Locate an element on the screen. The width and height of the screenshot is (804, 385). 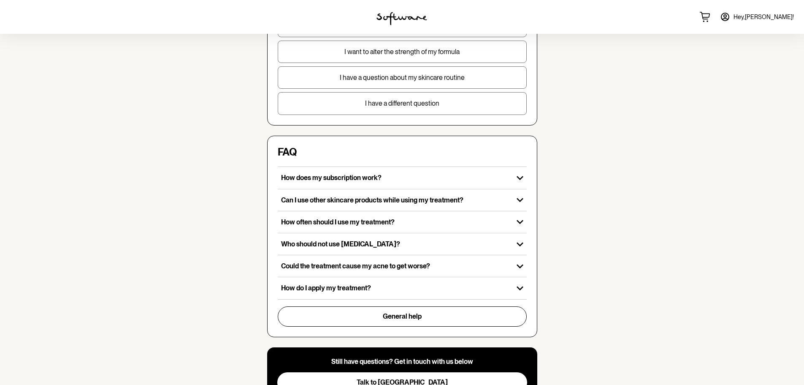
button: I want to alter the strength of my formula is located at coordinates (402, 52).